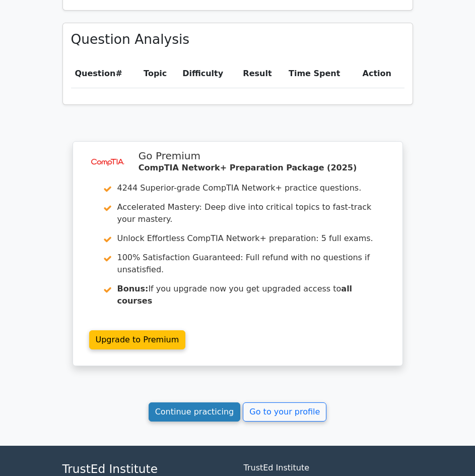  Describe the element at coordinates (238, 39) in the screenshot. I see `h3: Question Analysis` at that location.